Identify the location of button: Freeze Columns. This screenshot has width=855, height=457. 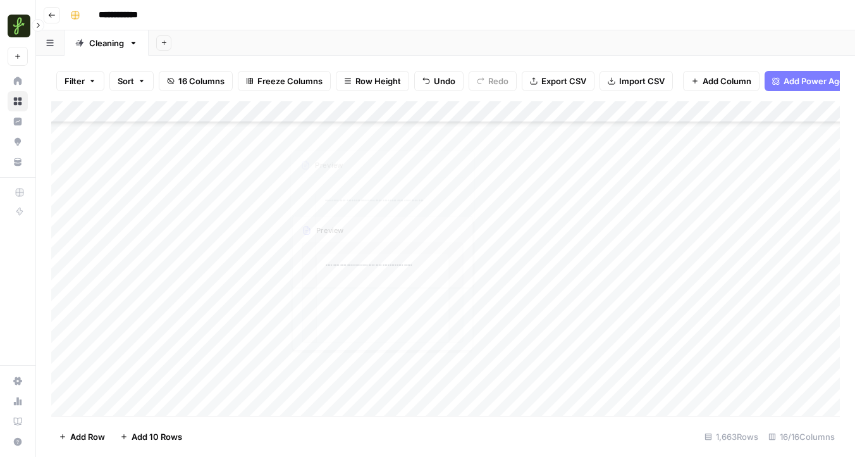
(284, 81).